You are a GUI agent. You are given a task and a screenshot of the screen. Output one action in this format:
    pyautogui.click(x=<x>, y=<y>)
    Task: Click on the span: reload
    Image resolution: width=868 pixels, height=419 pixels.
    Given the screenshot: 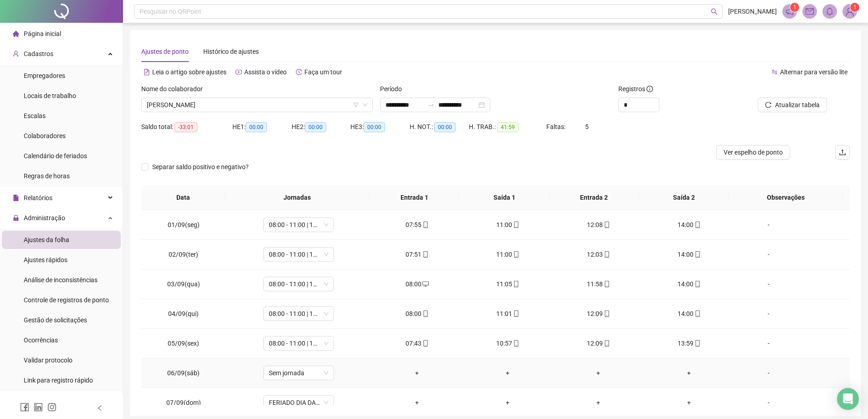 What is the action you would take?
    pyautogui.click(x=768, y=105)
    